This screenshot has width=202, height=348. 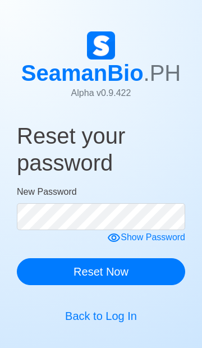 I want to click on span: .PH, so click(x=162, y=73).